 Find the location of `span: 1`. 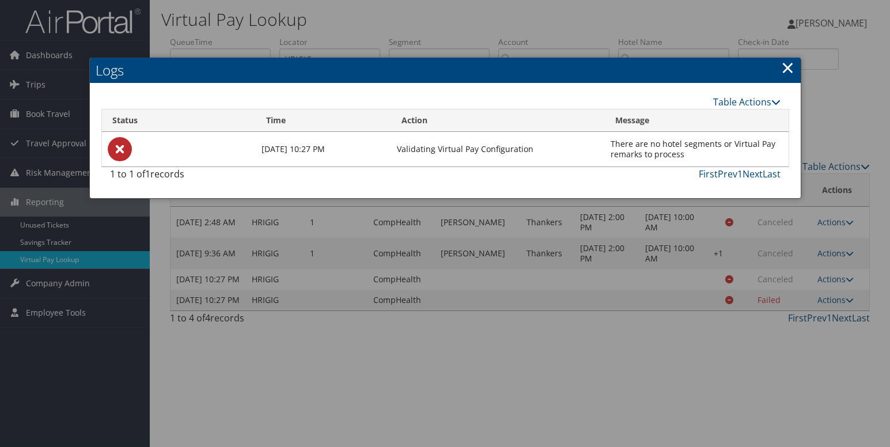

span: 1 is located at coordinates (147, 174).